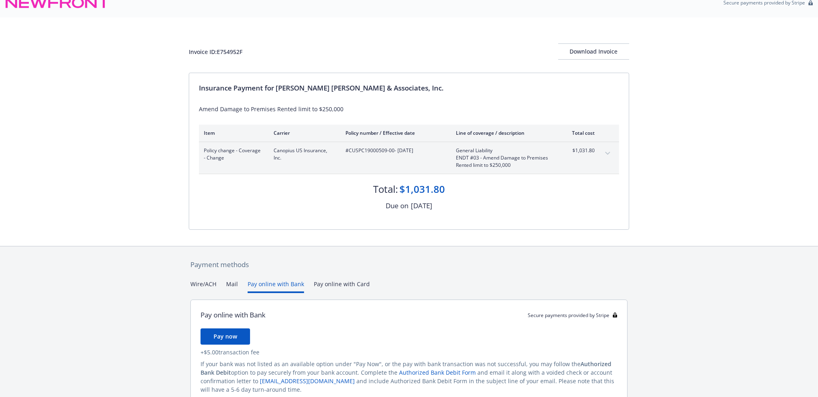  What do you see at coordinates (409, 352) in the screenshot?
I see `div: + $5.00 transaction fee` at bounding box center [409, 352].